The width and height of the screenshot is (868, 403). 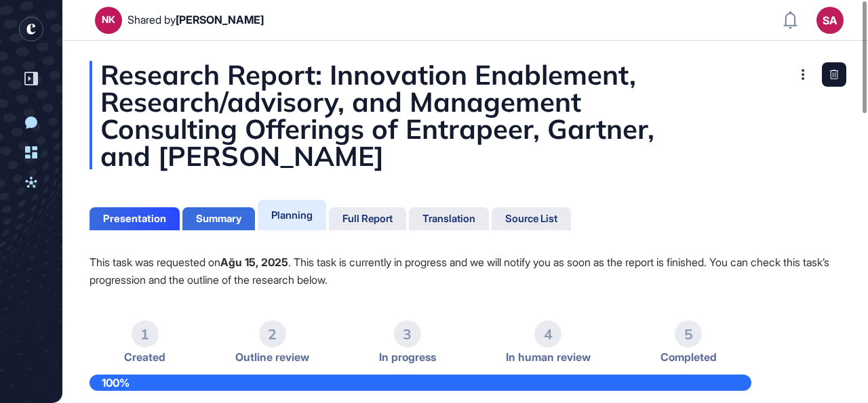 I want to click on div: 100%, so click(x=420, y=383).